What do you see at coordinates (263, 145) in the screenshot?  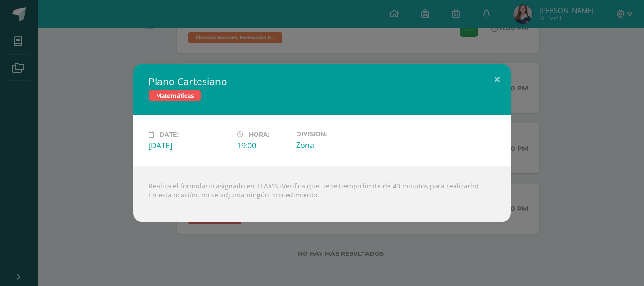 I see `div: 19:00` at bounding box center [263, 145].